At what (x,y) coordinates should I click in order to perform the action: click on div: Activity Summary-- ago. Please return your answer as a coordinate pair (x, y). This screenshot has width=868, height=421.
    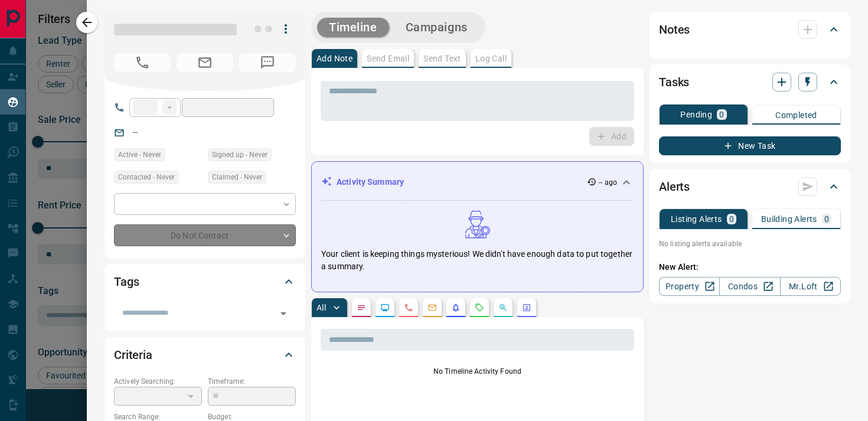
    Looking at the image, I should click on (477, 182).